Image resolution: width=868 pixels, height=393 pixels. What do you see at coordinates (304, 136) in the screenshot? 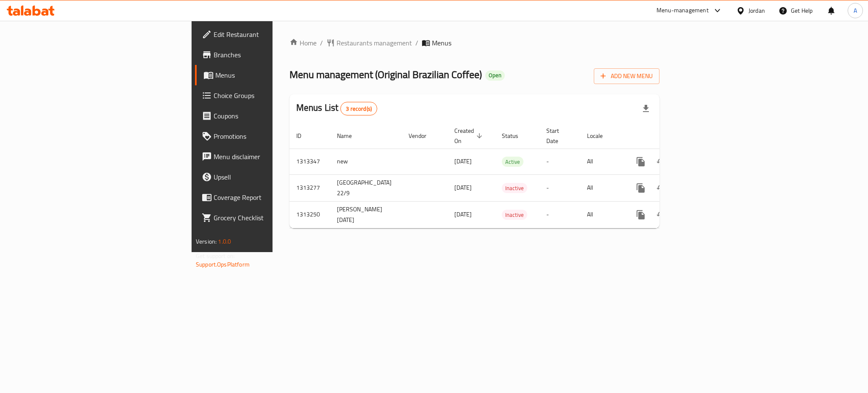
I see `span: ID` at bounding box center [304, 136].